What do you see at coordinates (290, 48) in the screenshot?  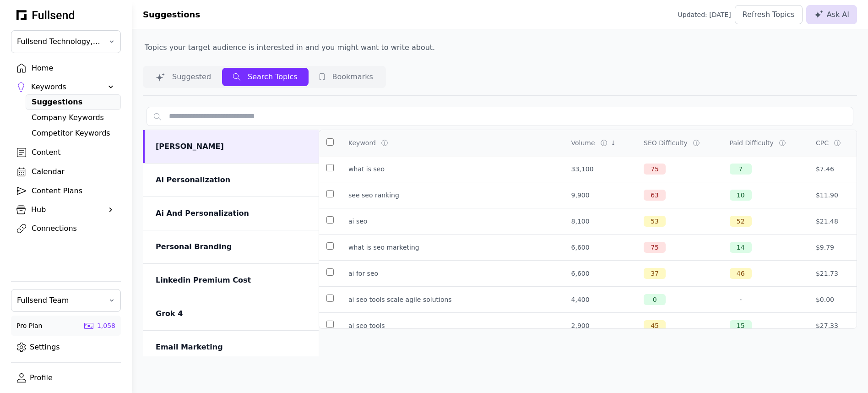 I see `p: Topics your target audience is interested in and you might want to write about.` at bounding box center [290, 48].